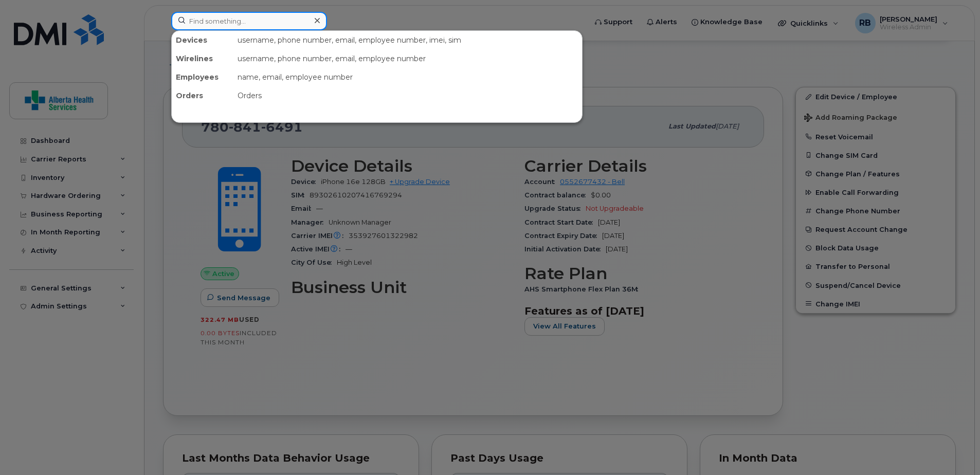  I want to click on div: Devices, so click(202, 40).